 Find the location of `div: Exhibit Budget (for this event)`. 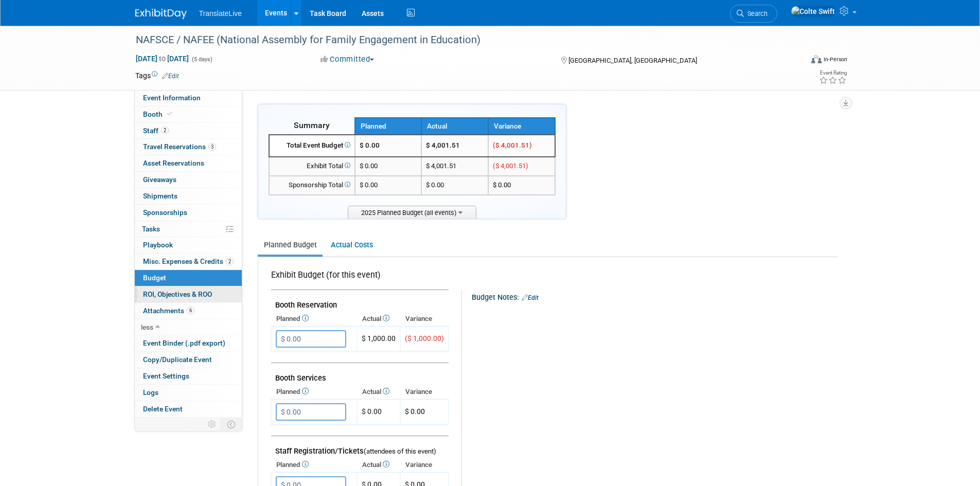

div: Exhibit Budget (for this event) is located at coordinates (357, 278).